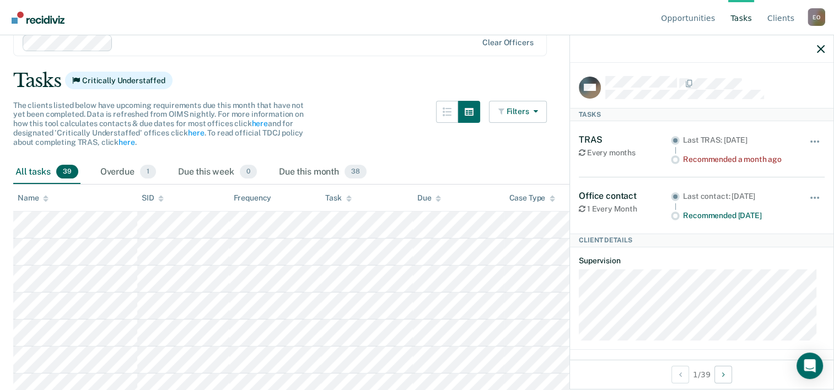 The height and width of the screenshot is (390, 834). What do you see at coordinates (47, 173) in the screenshot?
I see `div: All tasks` at bounding box center [47, 173].